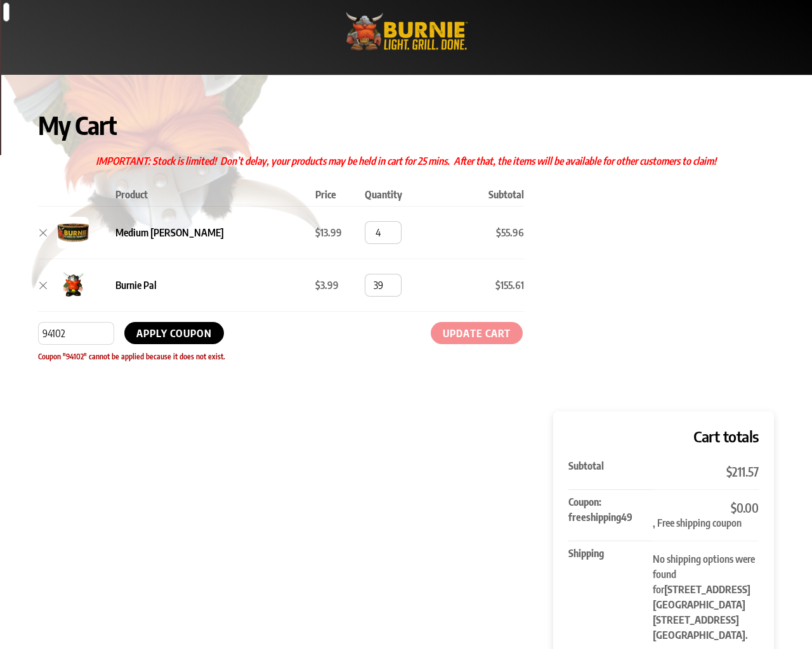  What do you see at coordinates (742, 471) in the screenshot?
I see `bdi: 211.57` at bounding box center [742, 471].